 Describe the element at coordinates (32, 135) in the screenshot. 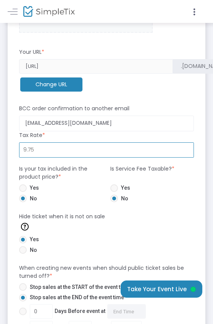

I see `m-panel-subtitle: Tax Rate` at that location.